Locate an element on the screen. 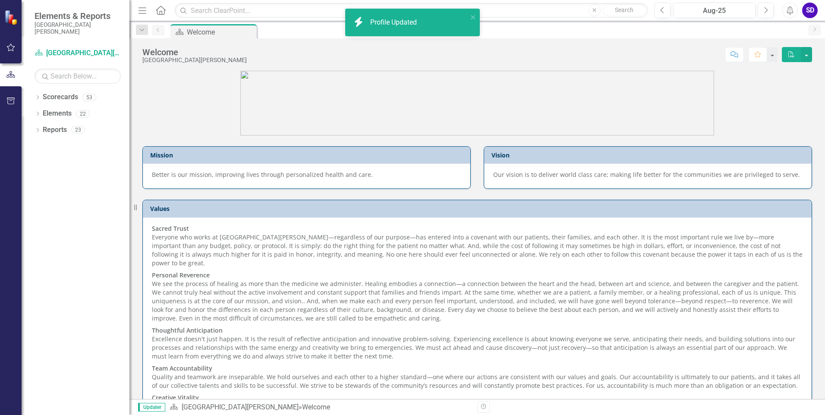 The width and height of the screenshot is (825, 415). a: Elements is located at coordinates (57, 113).